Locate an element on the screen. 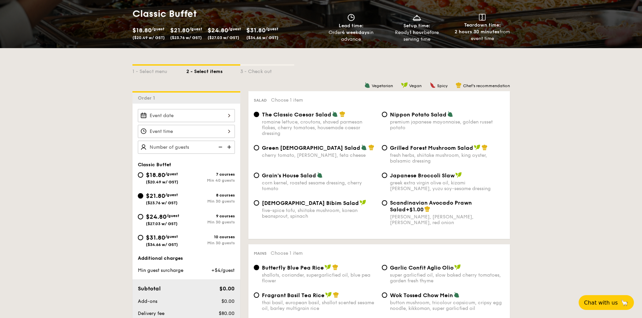 This screenshot has height=318, width=642. span: Chef's recommendation is located at coordinates (486, 86).